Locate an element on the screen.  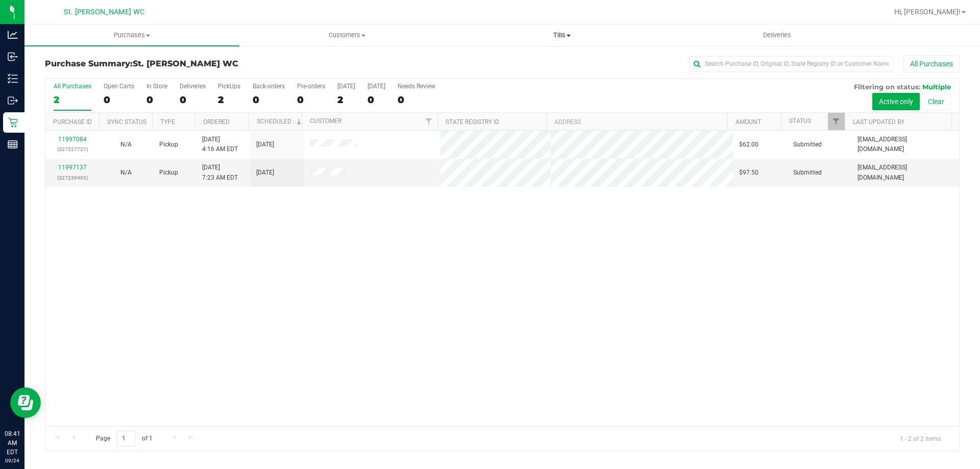
a: Amount is located at coordinates (748, 122).